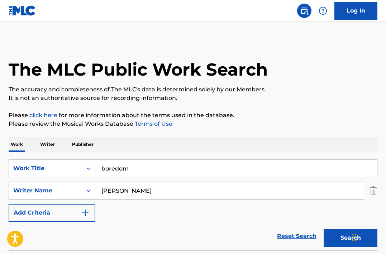 This screenshot has height=254, width=386. I want to click on a: Reset Search, so click(296, 236).